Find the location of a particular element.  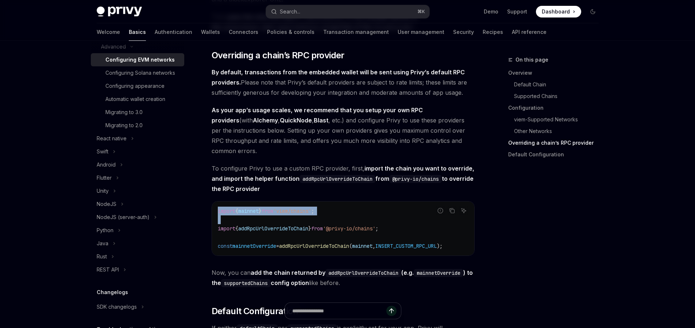

div: NodeJS is located at coordinates (107, 204).